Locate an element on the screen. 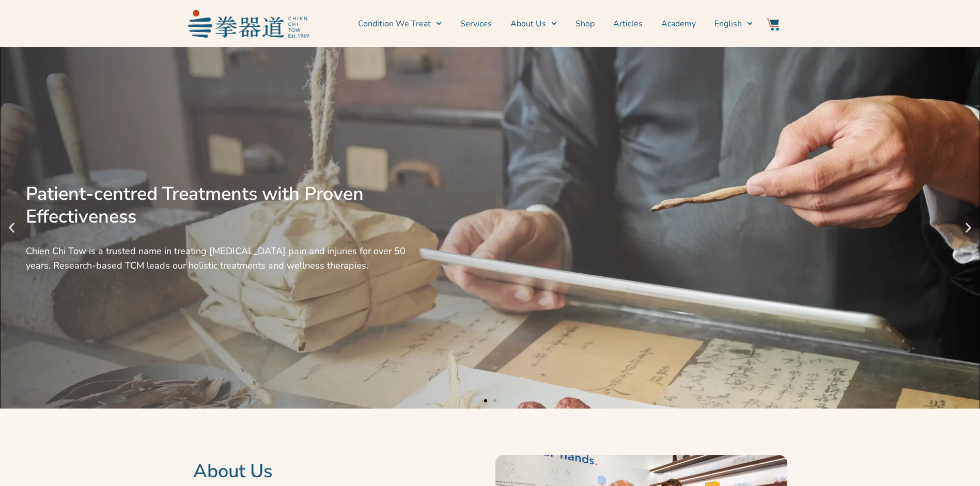 The image size is (980, 486). img: Website Icon-03 is located at coordinates (773, 24).